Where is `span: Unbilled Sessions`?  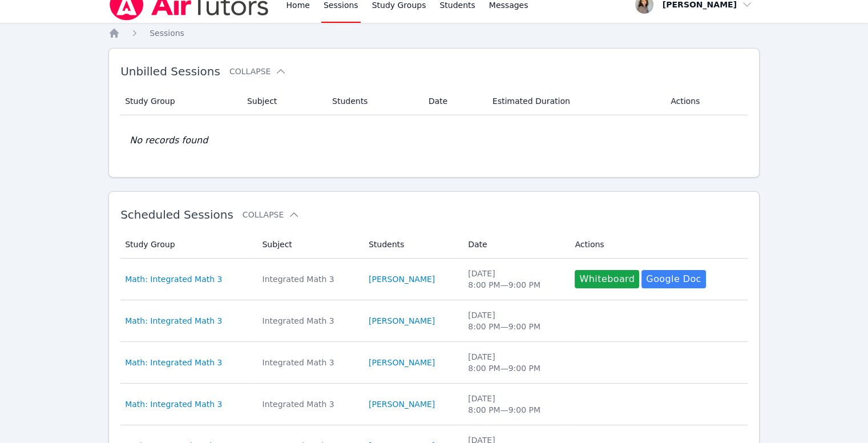 span: Unbilled Sessions is located at coordinates (170, 71).